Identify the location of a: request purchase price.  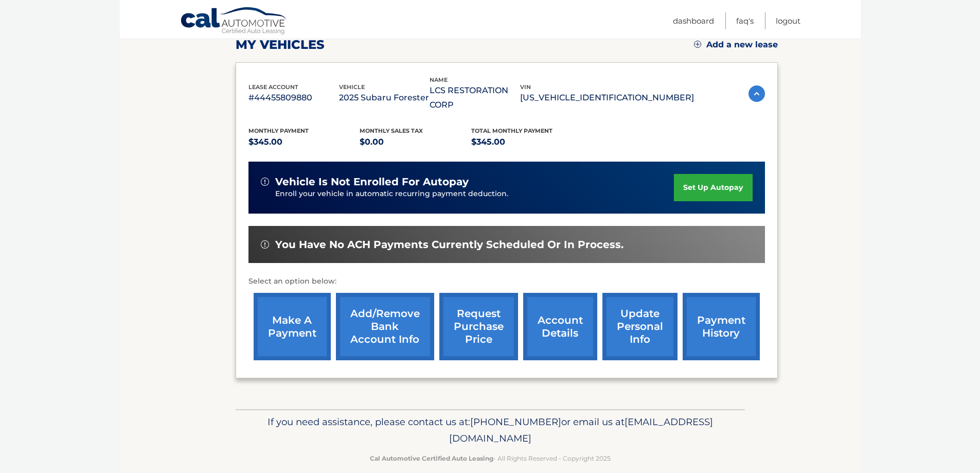
(478, 326).